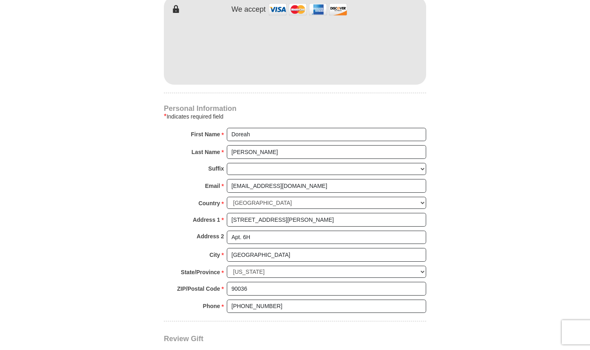 The width and height of the screenshot is (590, 350). Describe the element at coordinates (199, 289) in the screenshot. I see `strong: ZIP/Postal Code` at that location.